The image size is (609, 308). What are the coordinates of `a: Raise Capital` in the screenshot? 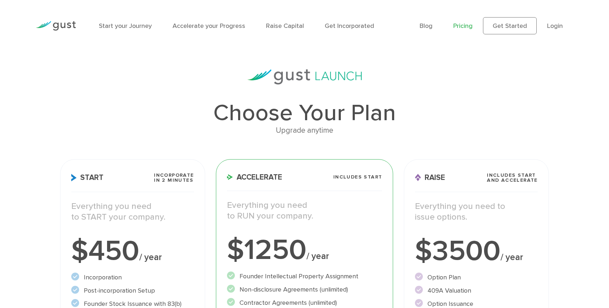 It's located at (285, 26).